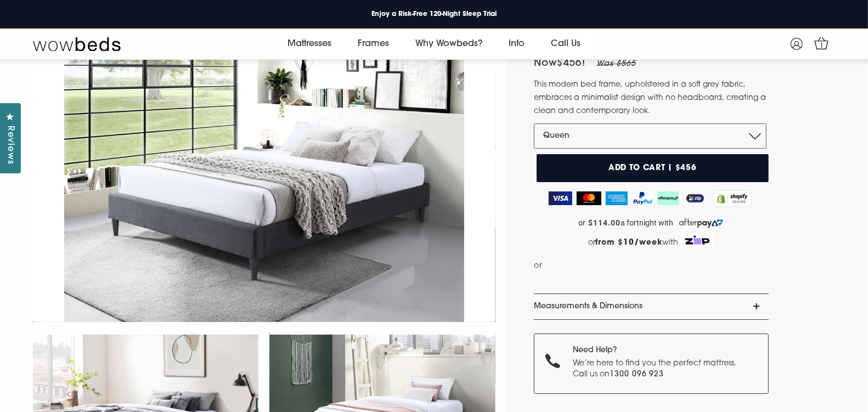 The width and height of the screenshot is (868, 412). I want to click on span: 1, so click(822, 46).